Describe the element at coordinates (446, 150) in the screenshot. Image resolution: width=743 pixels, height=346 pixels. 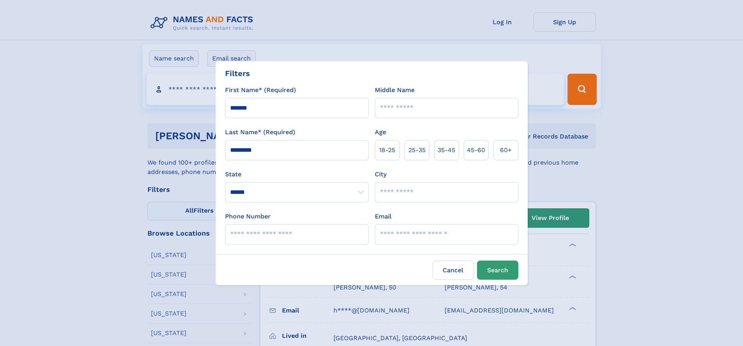
I see `span: 35‑45` at that location.